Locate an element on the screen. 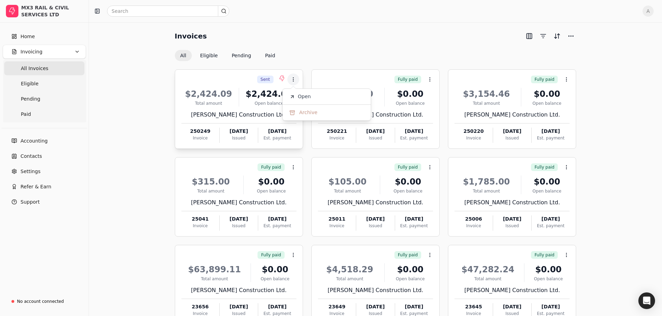 The width and height of the screenshot is (662, 316). div: $3,154.46 is located at coordinates (486, 94).